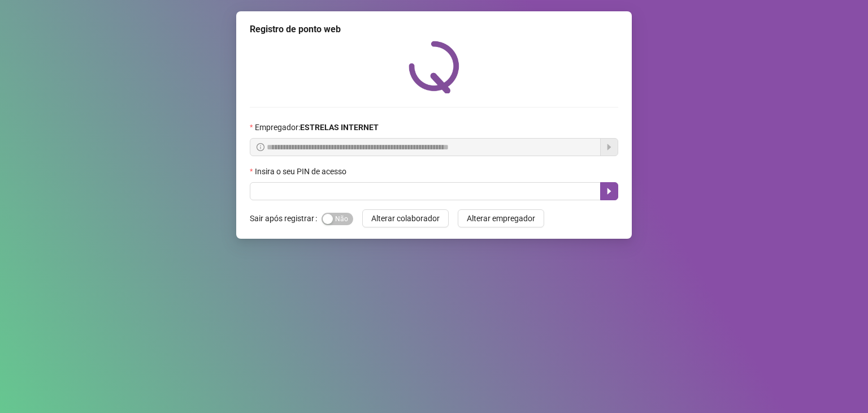 This screenshot has height=413, width=868. I want to click on span: info-circle, so click(260, 147).